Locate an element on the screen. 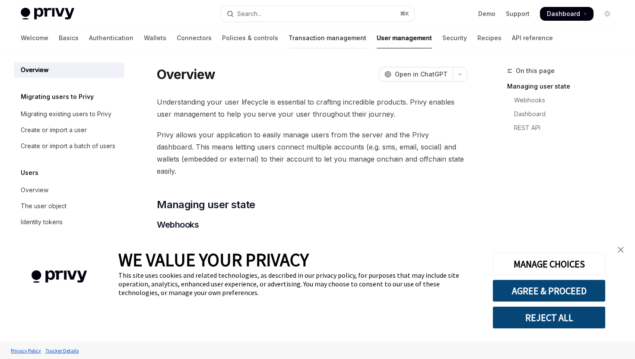 The width and height of the screenshot is (635, 359). a: Privacy Policy is located at coordinates (26, 350).